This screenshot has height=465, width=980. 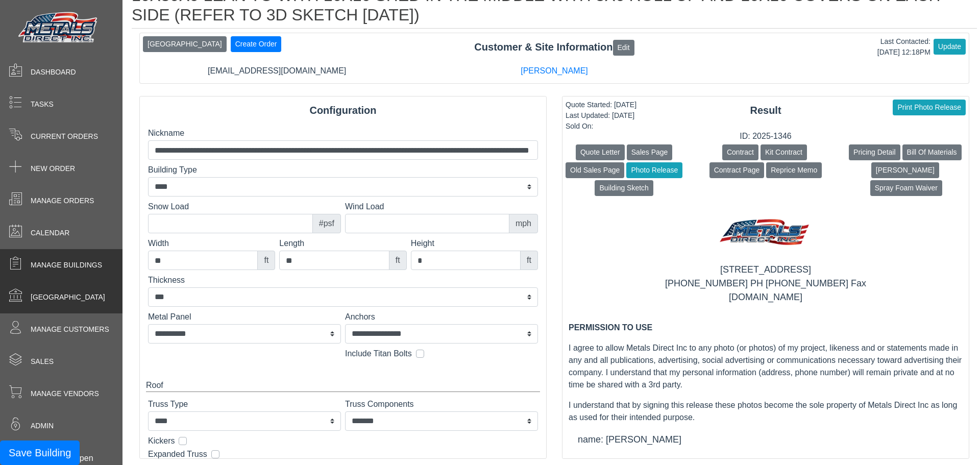 I want to click on label: Kickers, so click(x=161, y=441).